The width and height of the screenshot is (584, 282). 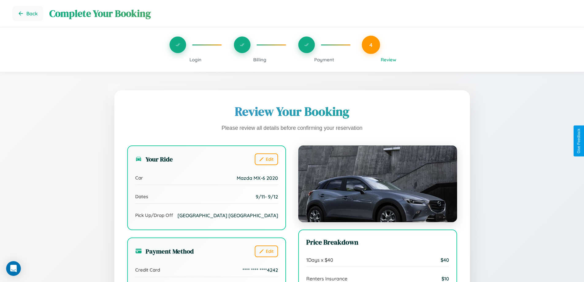 I want to click on span: Car, so click(x=139, y=177).